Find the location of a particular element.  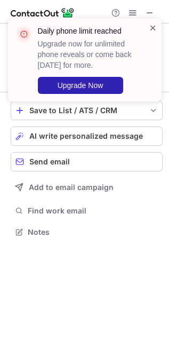

img: ContactOut v5.3.10 is located at coordinates (43, 13).